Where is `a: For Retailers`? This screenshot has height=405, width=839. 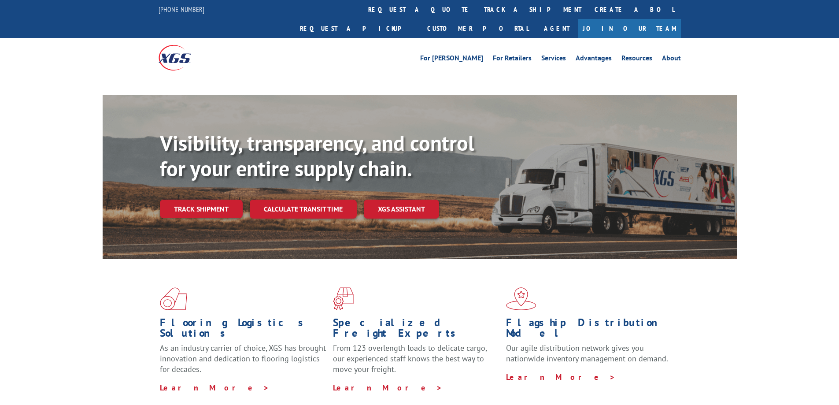 a: For Retailers is located at coordinates (512, 59).